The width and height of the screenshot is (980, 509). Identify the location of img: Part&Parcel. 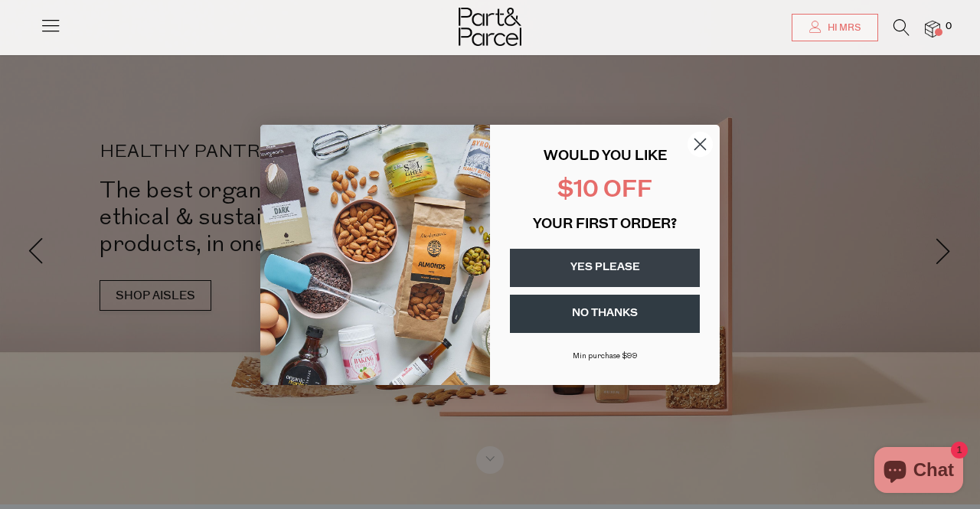
(490, 26).